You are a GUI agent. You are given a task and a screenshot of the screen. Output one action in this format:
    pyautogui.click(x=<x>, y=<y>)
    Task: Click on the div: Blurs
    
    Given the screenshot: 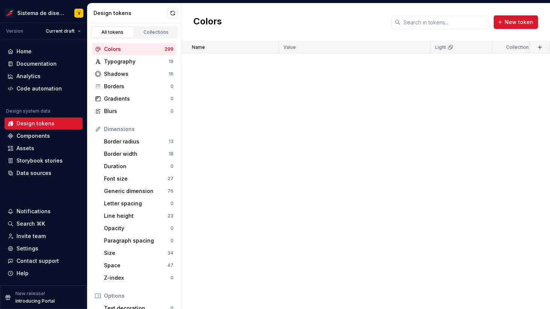 What is the action you would take?
    pyautogui.click(x=137, y=111)
    